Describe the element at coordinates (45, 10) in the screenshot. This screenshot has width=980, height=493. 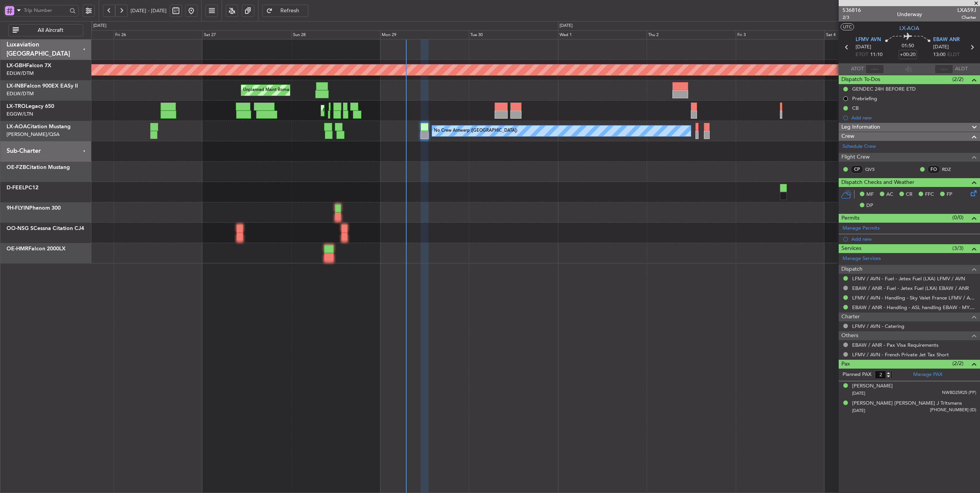
I see `input: Trip Number` at that location.